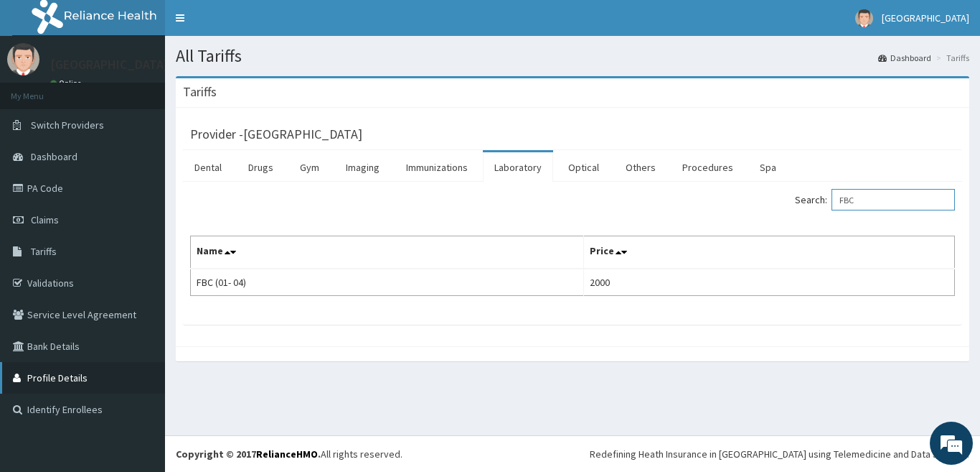 The image size is (980, 472). I want to click on a: Laboratory, so click(518, 168).